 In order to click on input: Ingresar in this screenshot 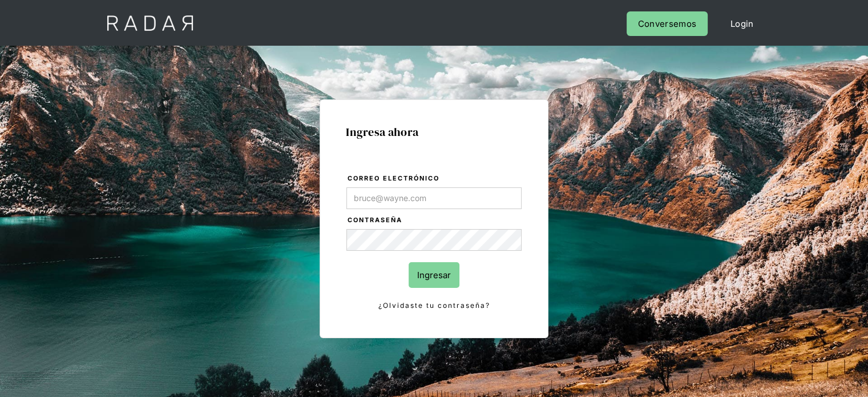, I will do `click(434, 275)`.